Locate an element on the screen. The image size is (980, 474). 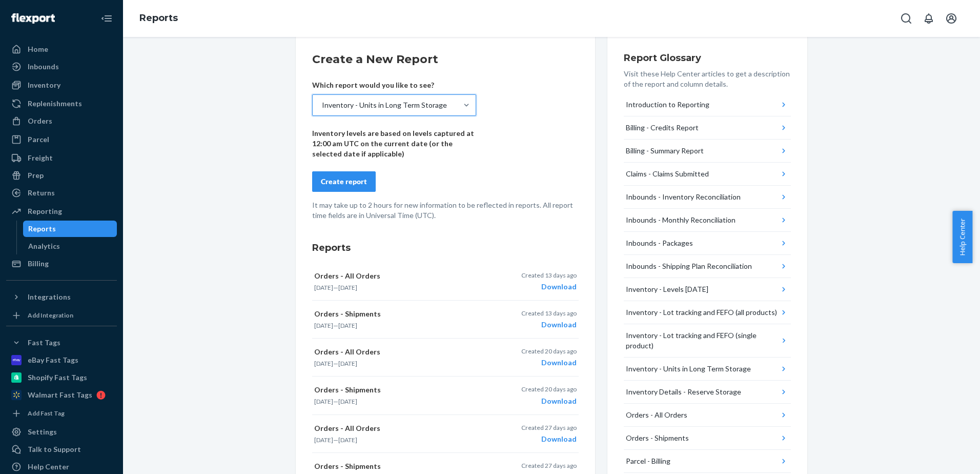
a: Add Fast Tag is located at coordinates (62, 414).